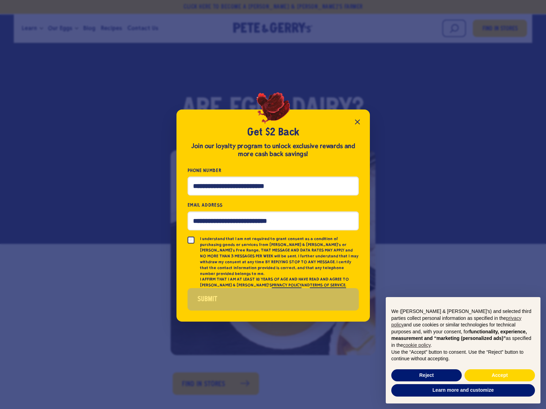  Describe the element at coordinates (499, 375) in the screenshot. I see `button: Accept` at that location.